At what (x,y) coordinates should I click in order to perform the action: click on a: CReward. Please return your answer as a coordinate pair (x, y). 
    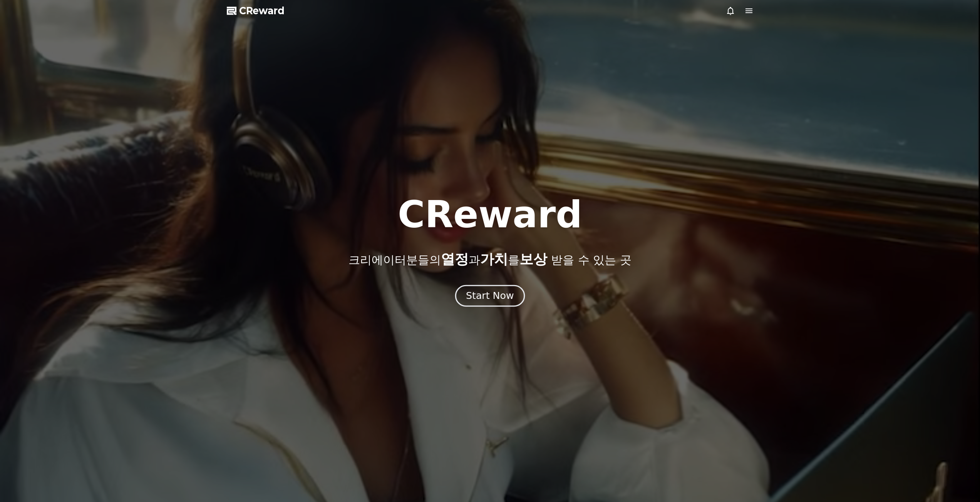
    Looking at the image, I should click on (256, 11).